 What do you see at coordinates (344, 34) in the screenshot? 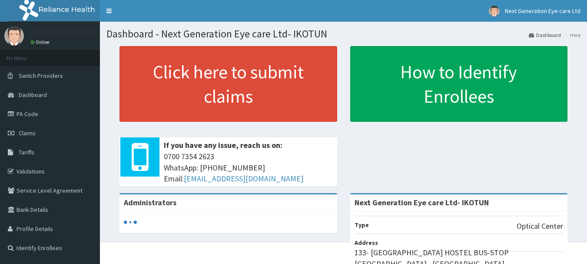
I see `h1: Dashboard - Next Generation Eye care Ltd- IKOTUN` at bounding box center [344, 34].